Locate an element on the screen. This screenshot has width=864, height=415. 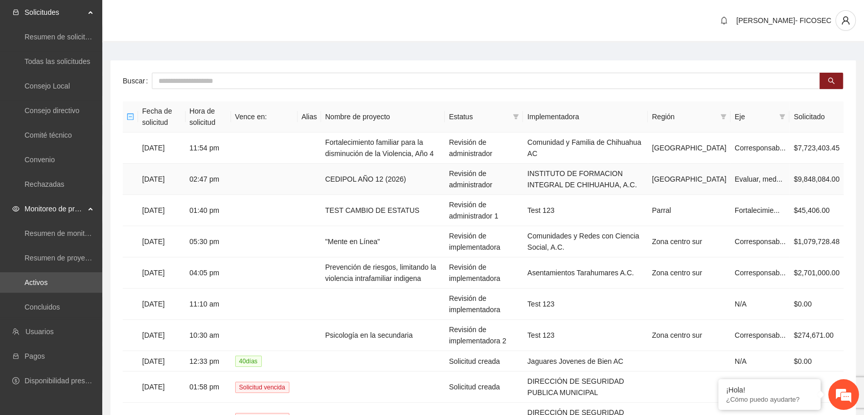
th: Alias is located at coordinates (309, 117).